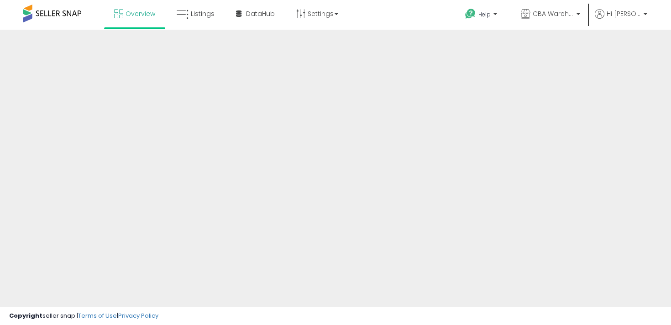  What do you see at coordinates (138, 315) in the screenshot?
I see `a: Privacy Policy` at bounding box center [138, 315].